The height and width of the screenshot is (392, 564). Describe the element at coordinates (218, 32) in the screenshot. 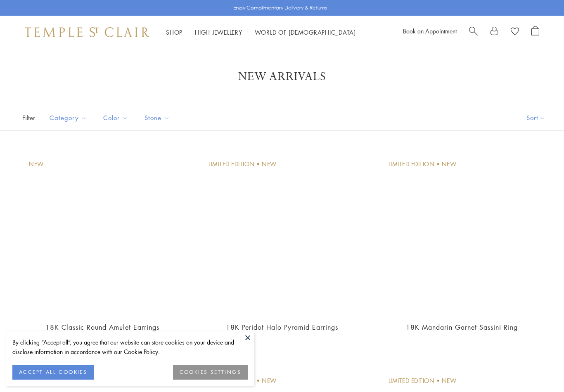

I see `a: High JewelleryHigh Jewellery` at that location.